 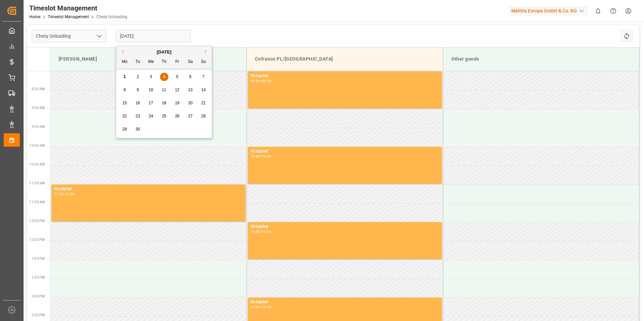 I want to click on div: 09:00, so click(x=266, y=81).